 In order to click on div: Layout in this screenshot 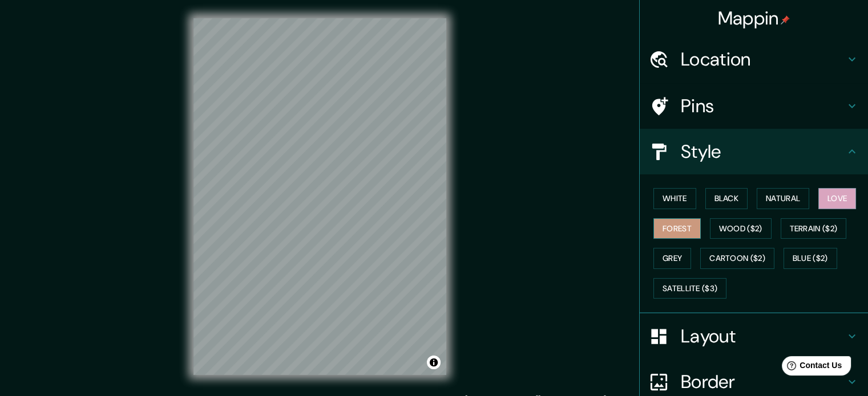, I will do `click(754, 337)`.